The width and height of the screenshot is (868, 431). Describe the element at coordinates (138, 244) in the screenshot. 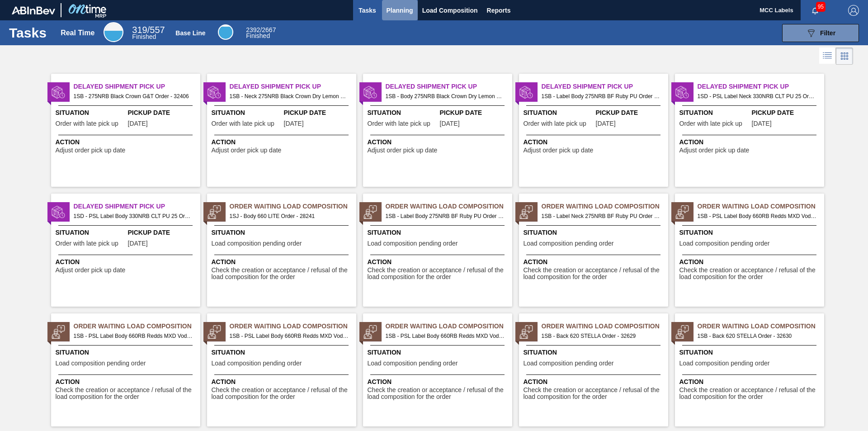

I see `span: 08/22/2025` at that location.